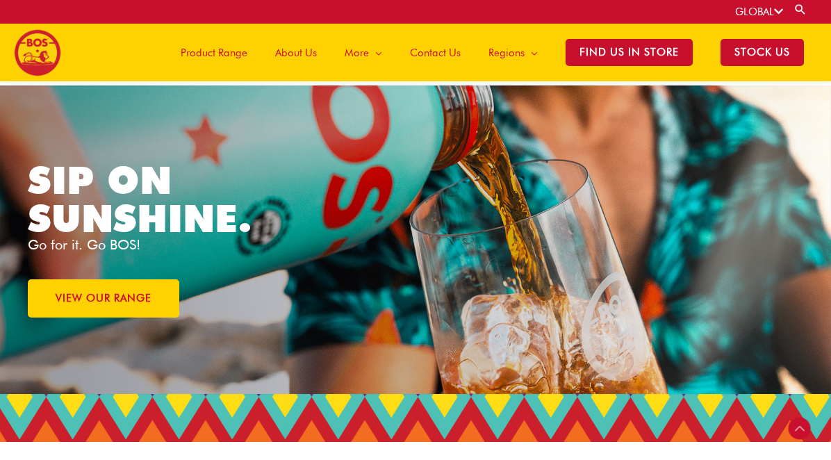  Describe the element at coordinates (487, 52) in the screenshot. I see `nav: Site Navigation` at that location.